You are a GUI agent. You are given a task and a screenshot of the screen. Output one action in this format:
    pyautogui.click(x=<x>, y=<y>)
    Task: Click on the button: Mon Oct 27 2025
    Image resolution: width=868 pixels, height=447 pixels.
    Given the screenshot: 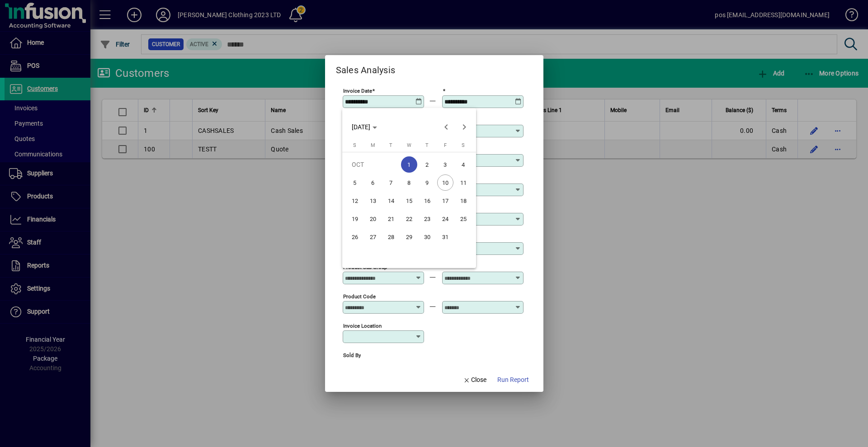 What is the action you would take?
    pyautogui.click(x=373, y=237)
    